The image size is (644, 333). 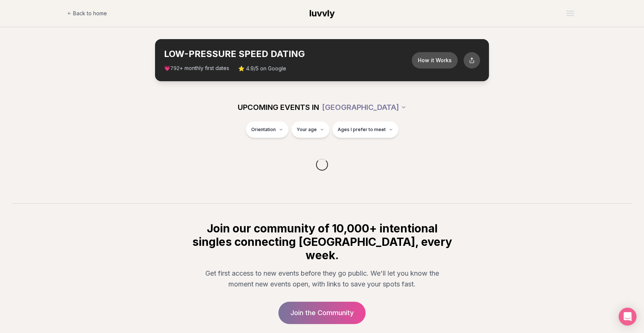 What do you see at coordinates (175, 68) in the screenshot?
I see `span: 792` at bounding box center [175, 68].